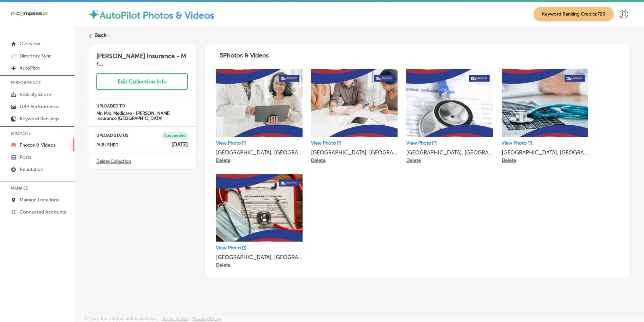  I want to click on p: Reputation, so click(31, 169).